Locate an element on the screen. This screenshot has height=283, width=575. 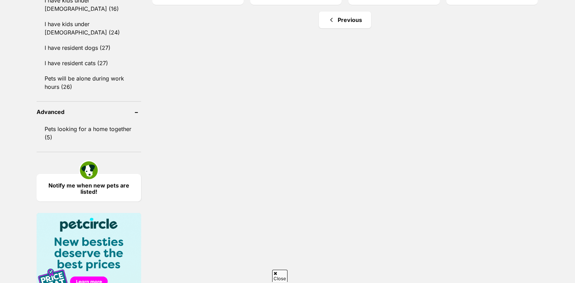
a: Pets will be alone during work hours (26) is located at coordinates (89, 83).